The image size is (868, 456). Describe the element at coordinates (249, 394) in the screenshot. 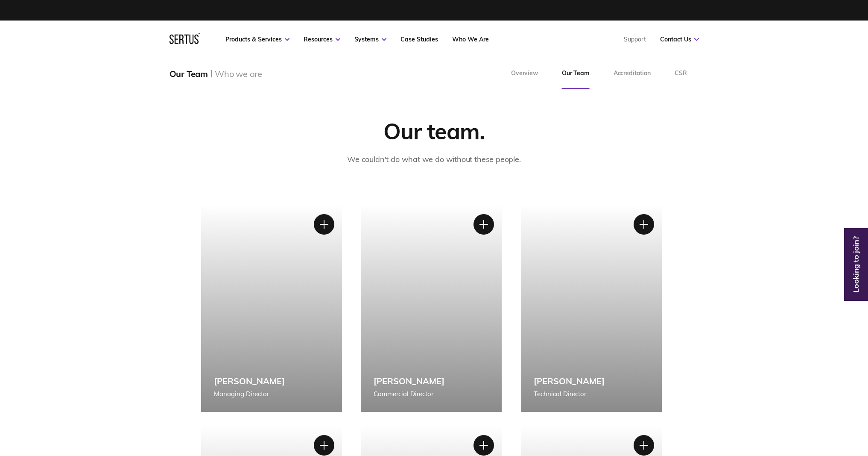

I see `div: Managing Director` at that location.